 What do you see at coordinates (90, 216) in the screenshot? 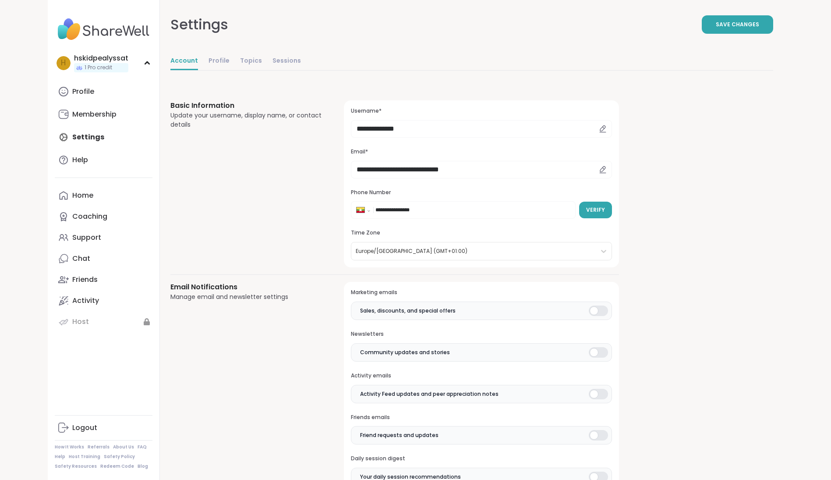
I see `div: Coaching` at bounding box center [90, 216].